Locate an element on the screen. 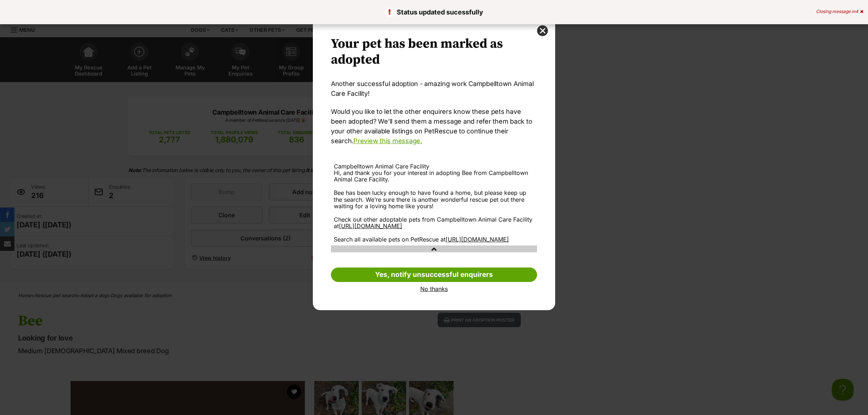  div: Hi, and thank you for your interest in adopting Bee from Campbelltown Animal Care Facility. Bee h... is located at coordinates (434, 207).